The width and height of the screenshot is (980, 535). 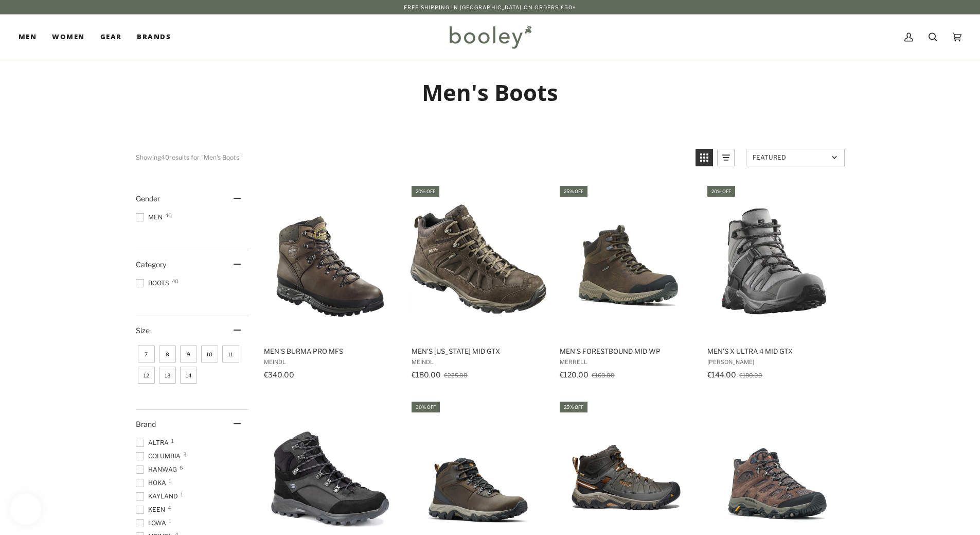 What do you see at coordinates (574, 374) in the screenshot?
I see `span: €120.00` at bounding box center [574, 374].